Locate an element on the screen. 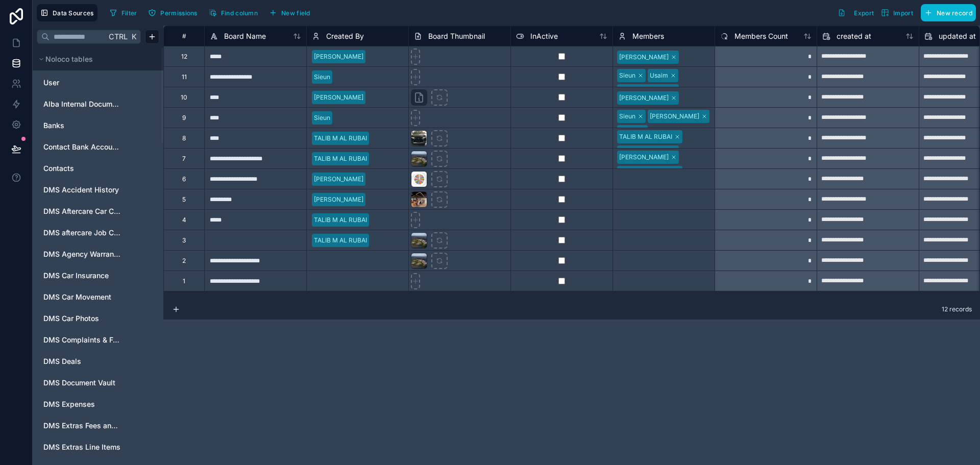 The width and height of the screenshot is (980, 465). div: 6 is located at coordinates (184, 179).